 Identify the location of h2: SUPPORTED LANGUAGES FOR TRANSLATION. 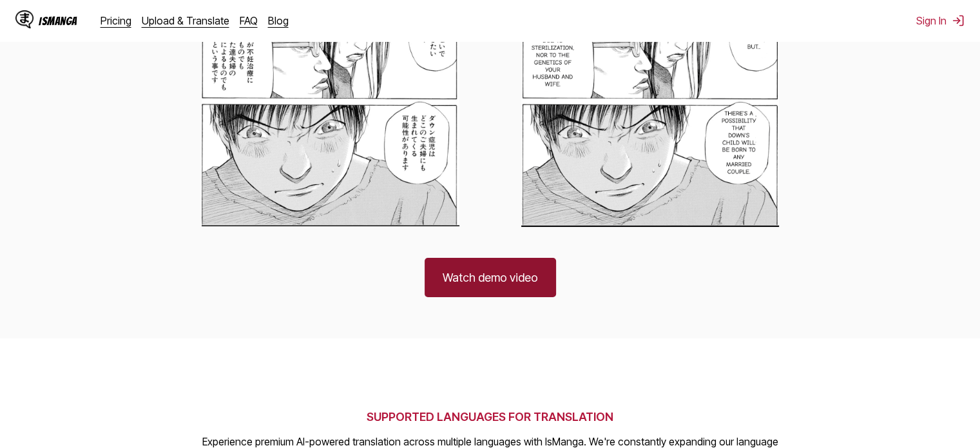
(490, 416).